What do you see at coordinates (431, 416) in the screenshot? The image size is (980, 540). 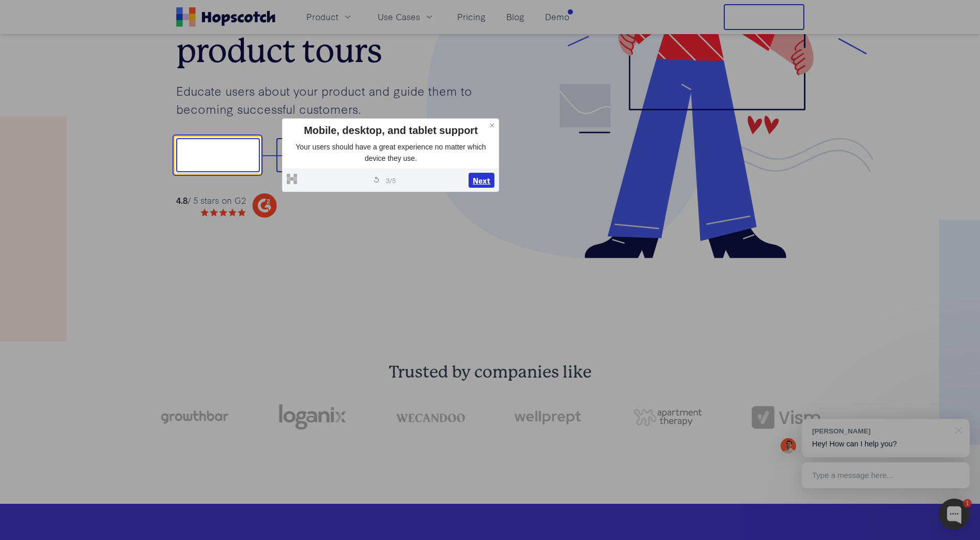 I see `img: wecandoo-logo` at bounding box center [431, 416].